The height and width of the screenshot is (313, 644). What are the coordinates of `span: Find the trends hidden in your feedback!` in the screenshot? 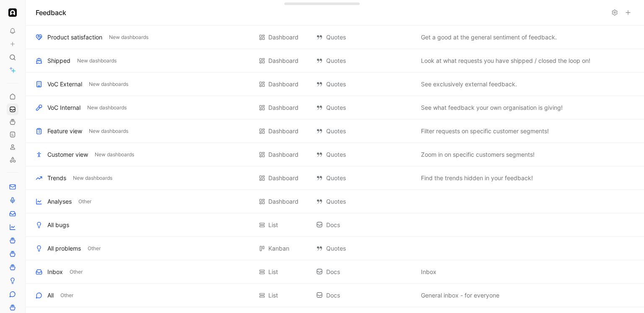 It's located at (477, 178).